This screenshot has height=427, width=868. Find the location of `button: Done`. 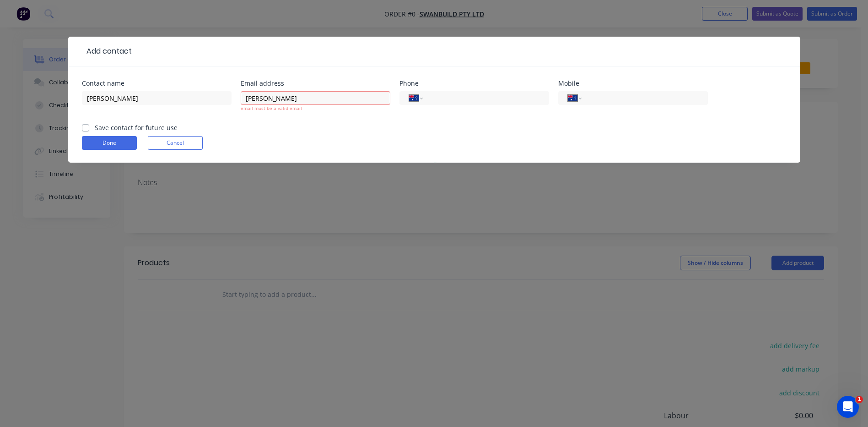

button: Done is located at coordinates (109, 143).